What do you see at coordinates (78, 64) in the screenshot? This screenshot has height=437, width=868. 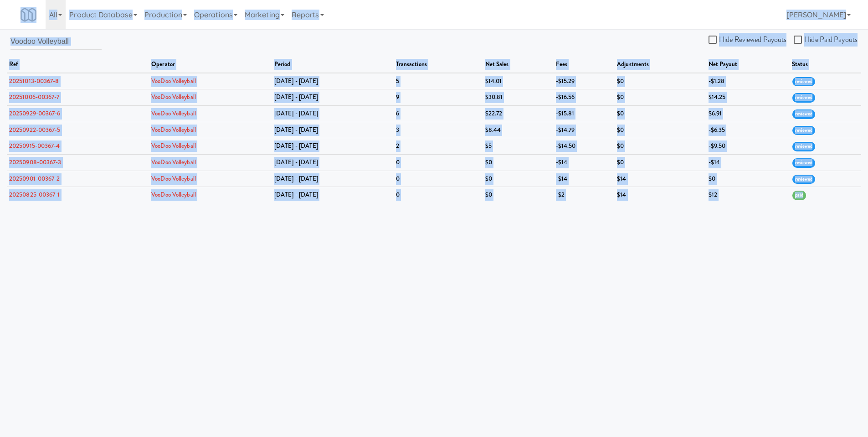 I see `th: ref` at bounding box center [78, 64].